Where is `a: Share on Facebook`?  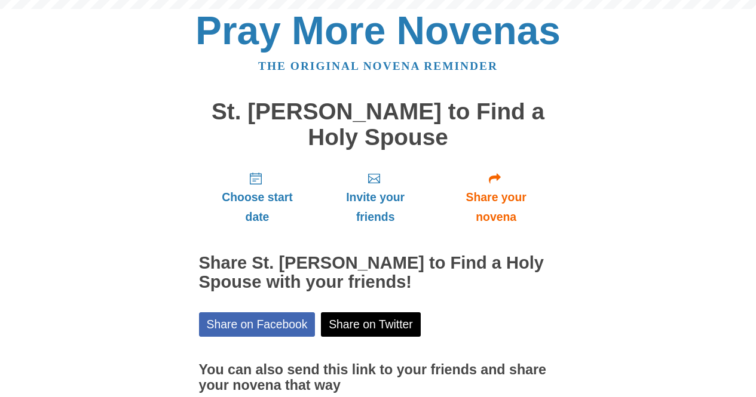 a: Share on Facebook is located at coordinates (257, 324).